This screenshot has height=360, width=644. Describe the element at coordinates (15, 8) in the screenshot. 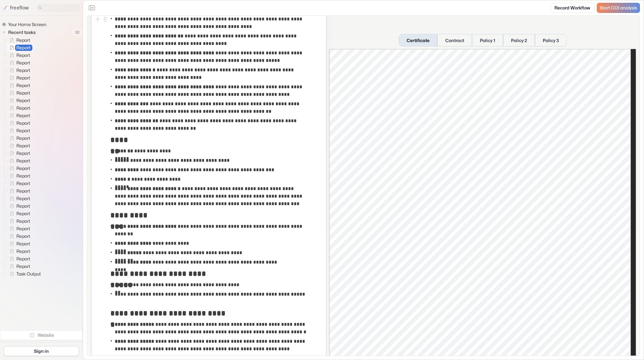

I see `a: freeflow` at that location.